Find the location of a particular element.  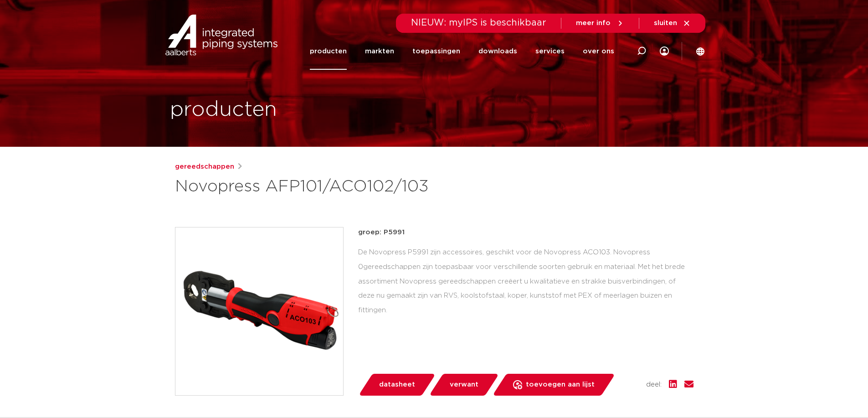

a: downloads is located at coordinates (498, 51).